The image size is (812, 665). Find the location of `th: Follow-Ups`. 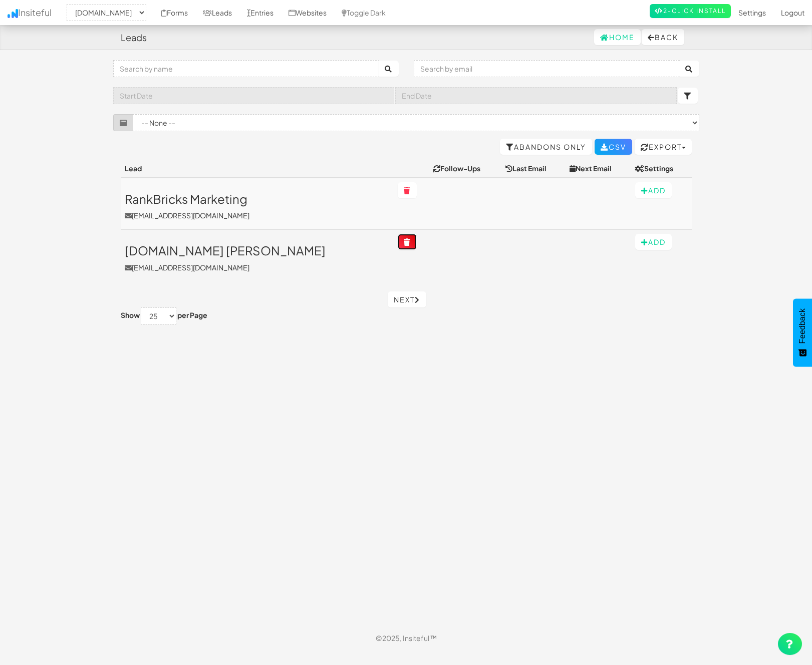

th: Follow-Ups is located at coordinates (465, 168).